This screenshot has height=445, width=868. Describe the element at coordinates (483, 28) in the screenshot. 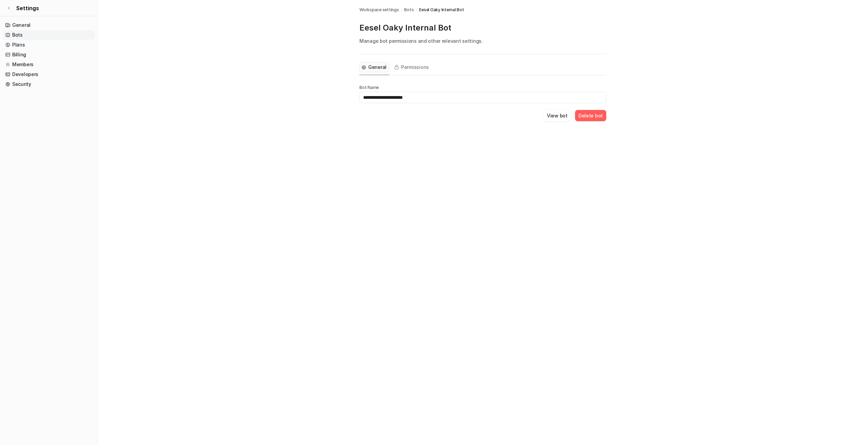

I see `p: Eesel Oaky Internal Bot` at that location.